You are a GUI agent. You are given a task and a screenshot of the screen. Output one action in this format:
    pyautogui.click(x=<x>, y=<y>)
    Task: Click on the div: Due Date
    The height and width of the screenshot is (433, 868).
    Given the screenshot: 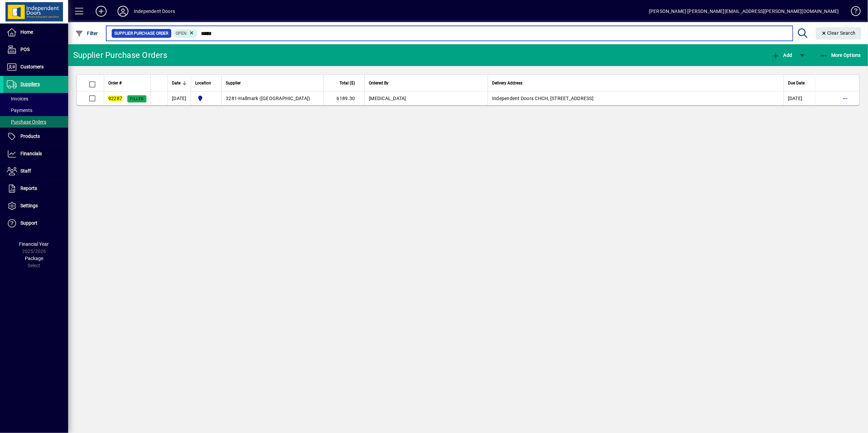 What is the action you would take?
    pyautogui.click(x=799, y=83)
    